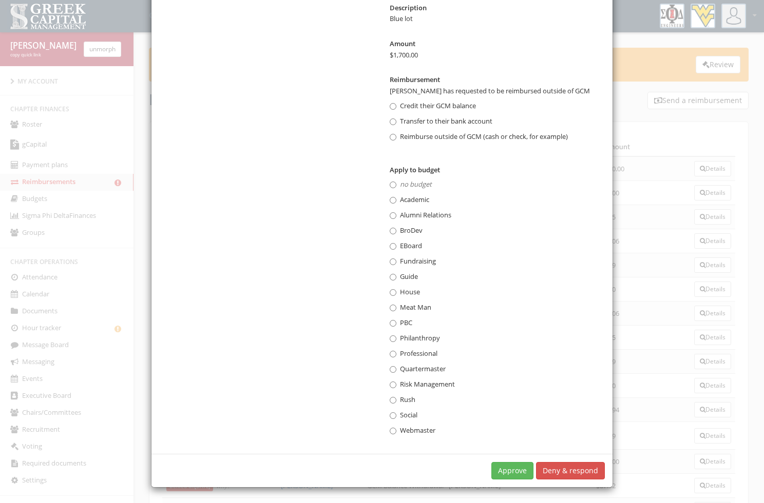  Describe the element at coordinates (441, 122) in the screenshot. I see `label: Transfer to their bank account` at that location.